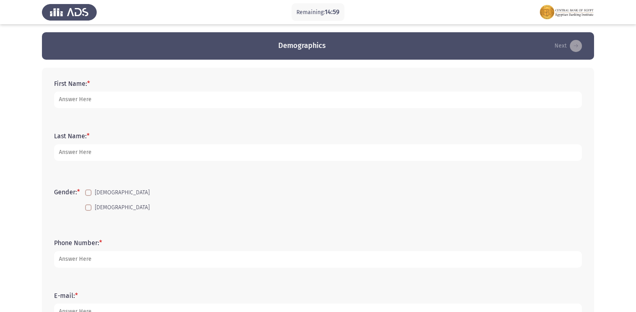 This screenshot has height=312, width=636. What do you see at coordinates (67, 192) in the screenshot?
I see `label: Gender:` at bounding box center [67, 192].